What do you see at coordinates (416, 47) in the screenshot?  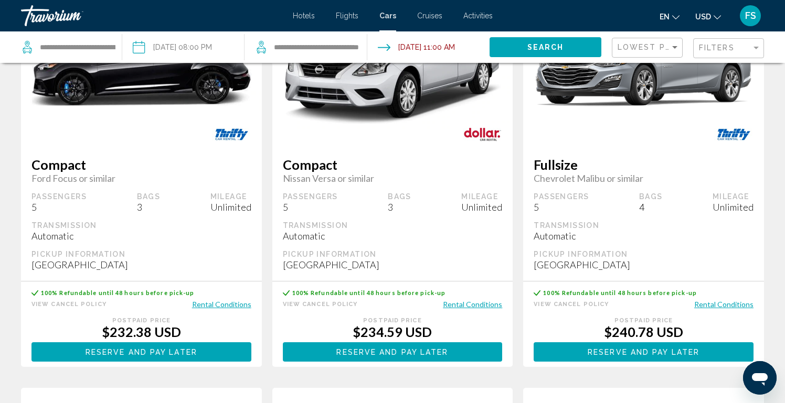 I see `button: Drop-off date: Sep 06, 2025 11:00 AM` at bounding box center [416, 47].